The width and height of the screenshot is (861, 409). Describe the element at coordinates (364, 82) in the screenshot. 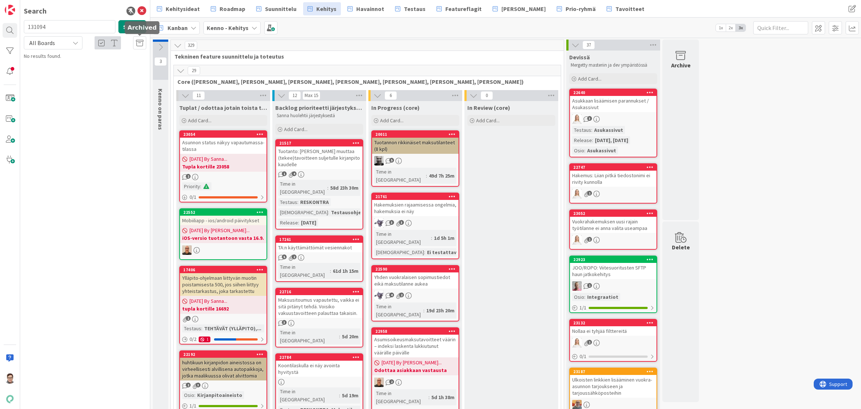

I see `span: Core (Pasi, Jussi, JaakkoHä, Jyri, Leo, MikkoK, Väinö, MattiH)` at that location.